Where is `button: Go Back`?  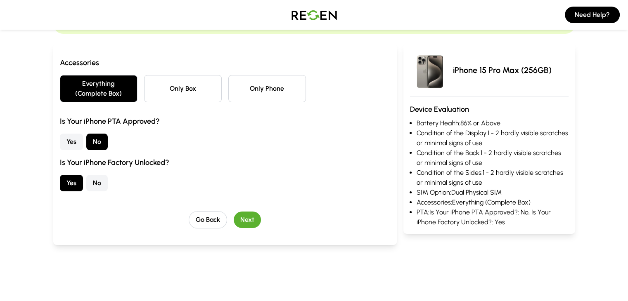 button: Go Back is located at coordinates (208, 220).